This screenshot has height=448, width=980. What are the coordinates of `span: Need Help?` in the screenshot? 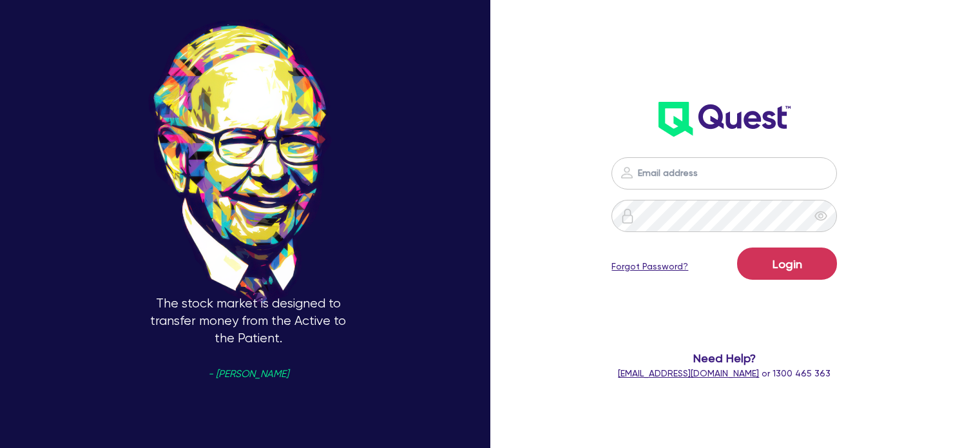 It's located at (724, 358).